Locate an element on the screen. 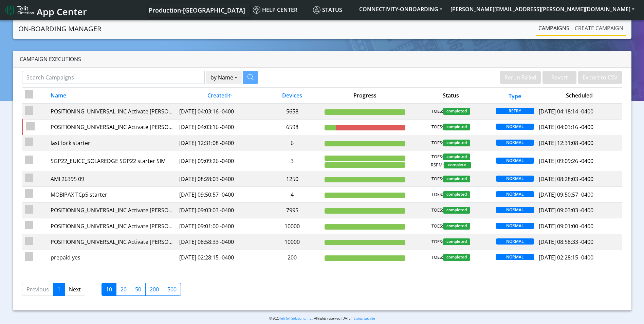  a: Help center is located at coordinates (280, 10).